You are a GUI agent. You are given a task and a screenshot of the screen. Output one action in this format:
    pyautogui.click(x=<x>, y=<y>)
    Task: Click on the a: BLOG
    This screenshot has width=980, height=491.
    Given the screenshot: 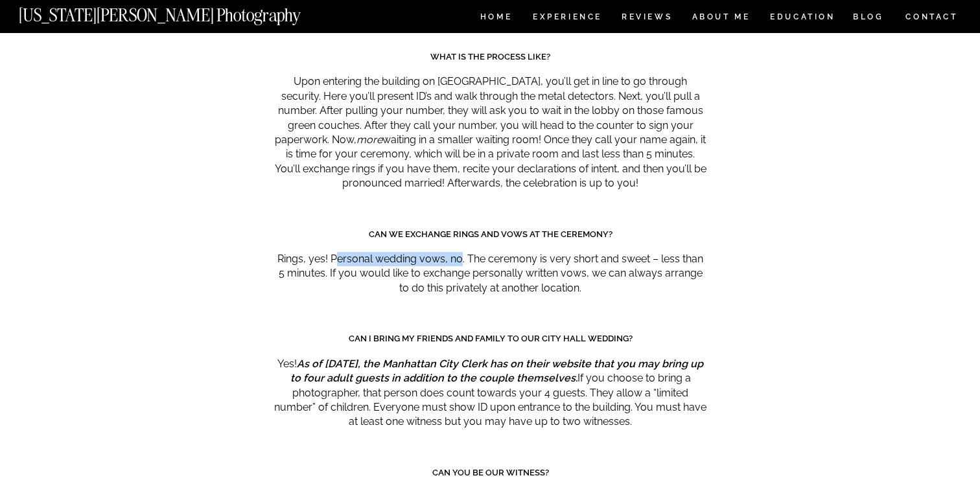 What is the action you would take?
    pyautogui.click(x=868, y=18)
    